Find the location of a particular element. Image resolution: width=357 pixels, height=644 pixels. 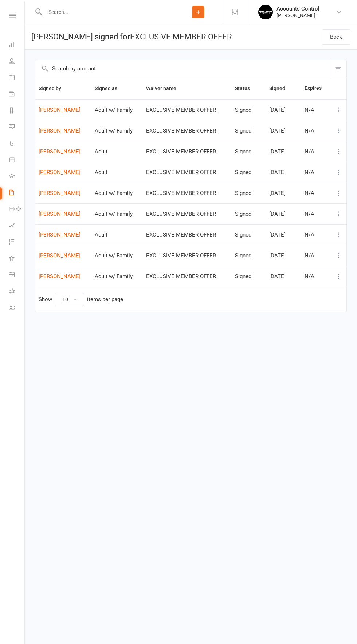

a: Reports is located at coordinates (17, 111).